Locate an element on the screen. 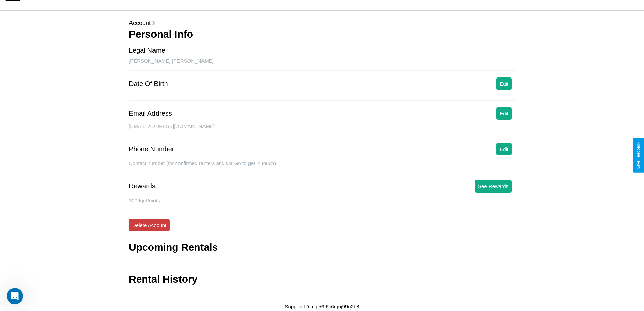 This screenshot has height=311, width=644. div: Date Of Birth is located at coordinates (148, 84).